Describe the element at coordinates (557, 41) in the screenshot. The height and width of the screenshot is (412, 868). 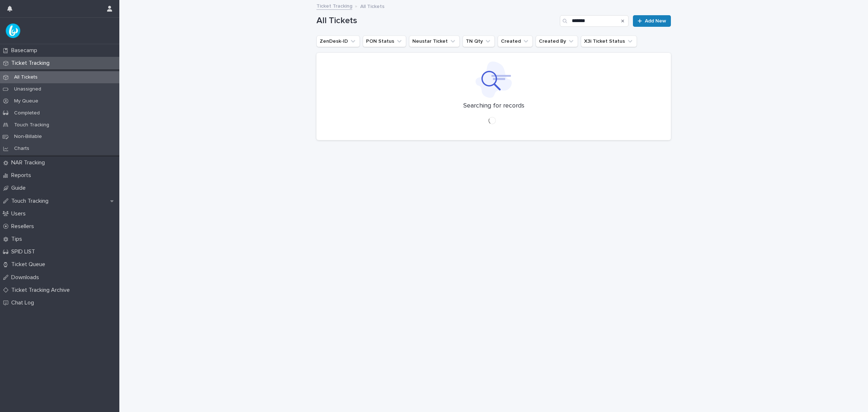
I see `button: Created By` at that location.